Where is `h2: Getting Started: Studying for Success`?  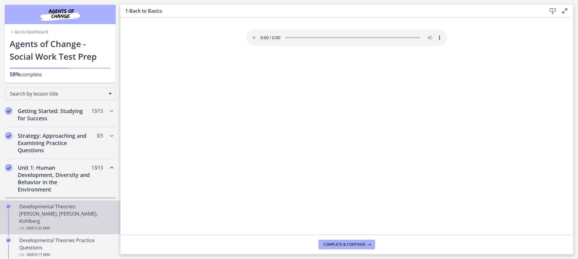
h2: Getting Started: Studying for Success is located at coordinates (54, 114).